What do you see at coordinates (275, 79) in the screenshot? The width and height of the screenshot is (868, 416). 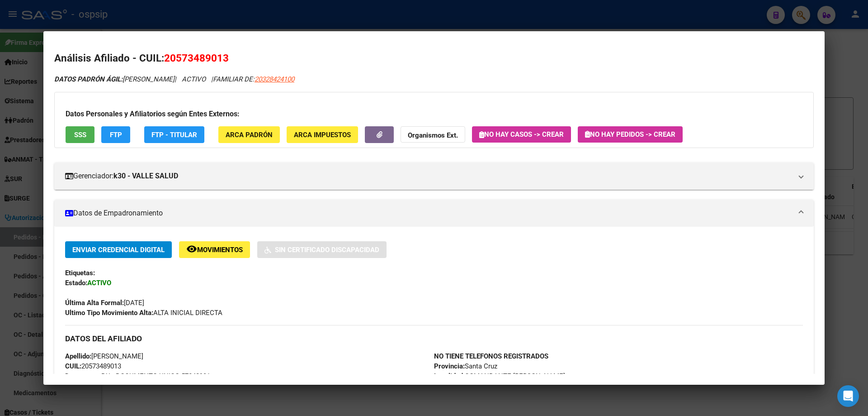 I see `span: 20328424100` at bounding box center [275, 79].